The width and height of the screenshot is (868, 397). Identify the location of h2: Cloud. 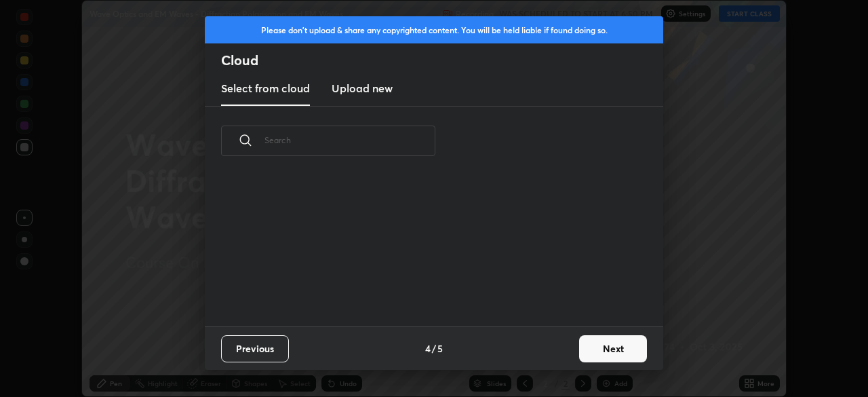
(442, 60).